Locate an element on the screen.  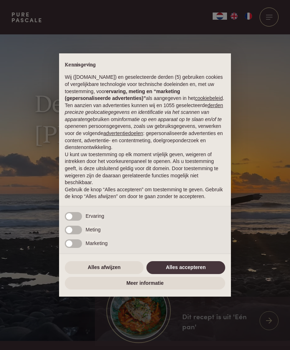
em: informatie op een apparaat op te slaan en/of te openen is located at coordinates (143, 123).